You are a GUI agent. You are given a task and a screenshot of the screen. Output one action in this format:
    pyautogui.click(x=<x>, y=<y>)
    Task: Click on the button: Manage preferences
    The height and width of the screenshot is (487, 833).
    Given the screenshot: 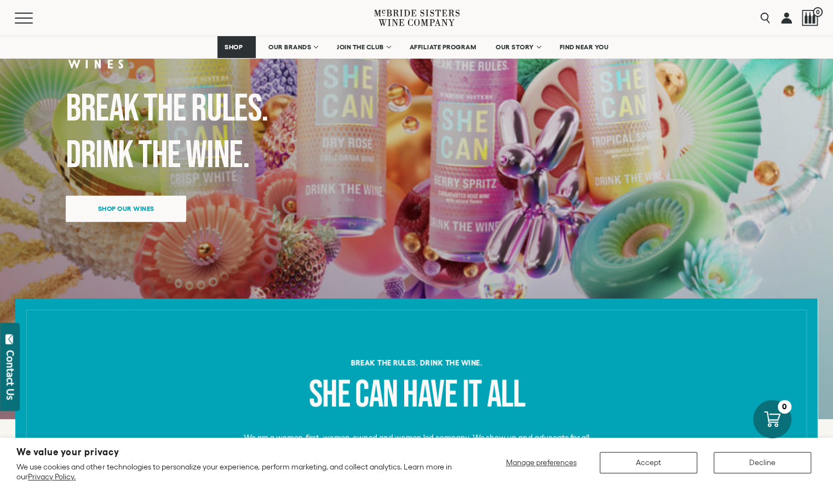 What is the action you would take?
    pyautogui.click(x=541, y=462)
    